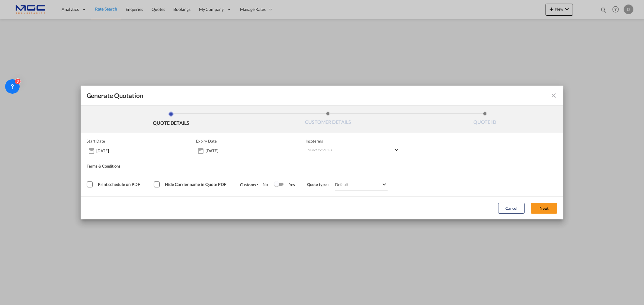  I want to click on p: Expiry Date, so click(206, 141).